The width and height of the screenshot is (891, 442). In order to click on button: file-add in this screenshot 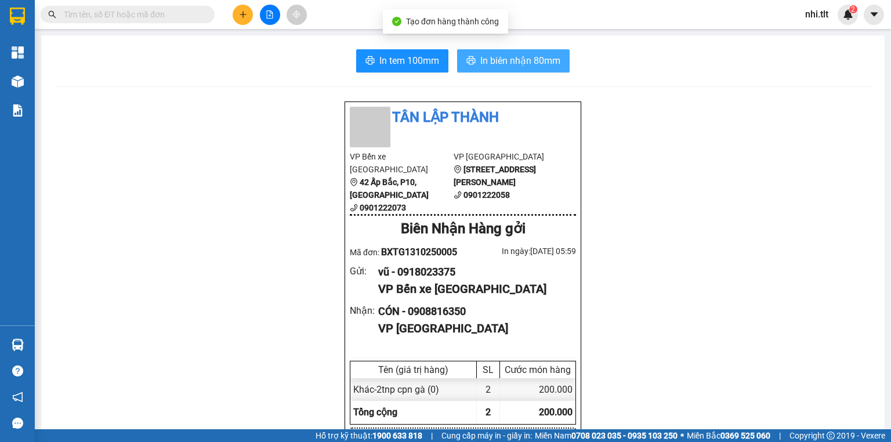, I will do `click(270, 15)`.